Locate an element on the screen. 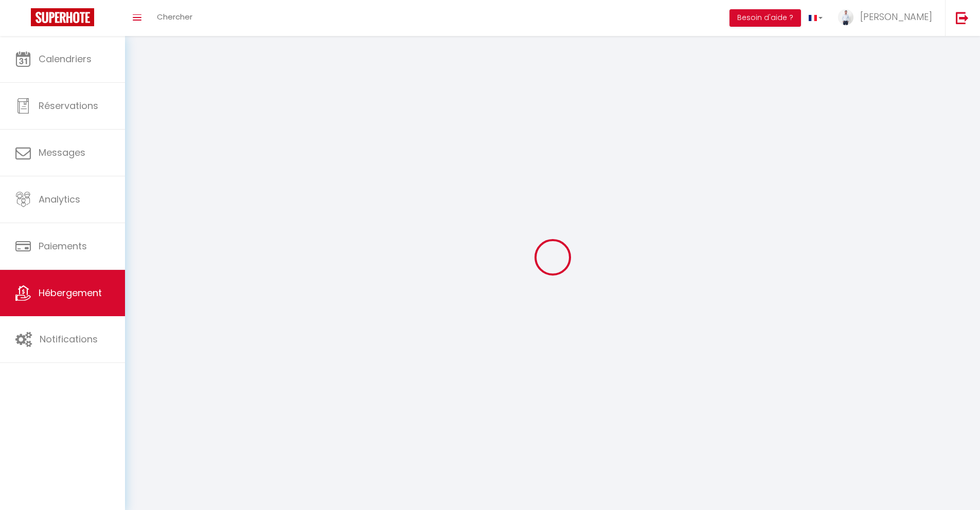  span: Analytics is located at coordinates (59, 199).